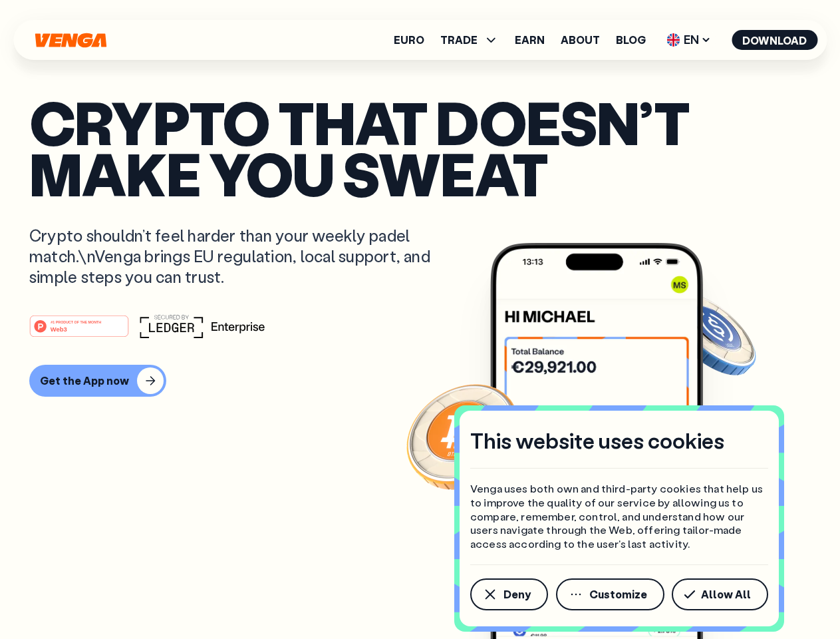 The width and height of the screenshot is (840, 639). What do you see at coordinates (420, 381) in the screenshot?
I see `a: Get the App now` at bounding box center [420, 381].